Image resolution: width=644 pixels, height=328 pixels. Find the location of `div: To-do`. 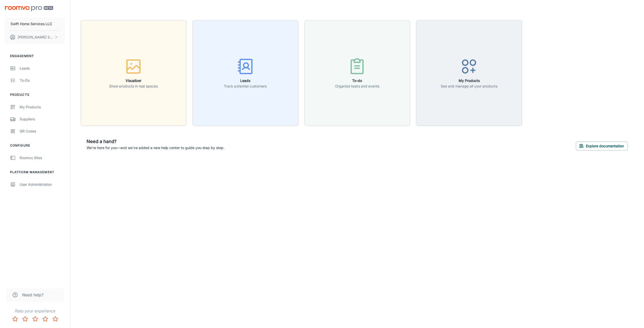

div: To-do is located at coordinates (42, 80).